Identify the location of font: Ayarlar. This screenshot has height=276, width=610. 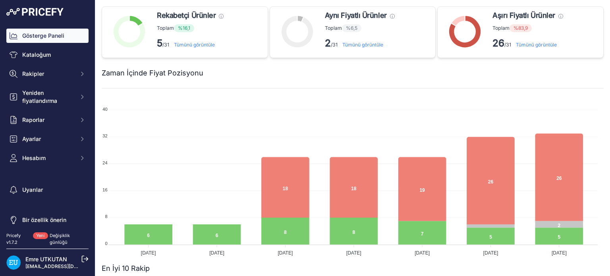
(31, 139).